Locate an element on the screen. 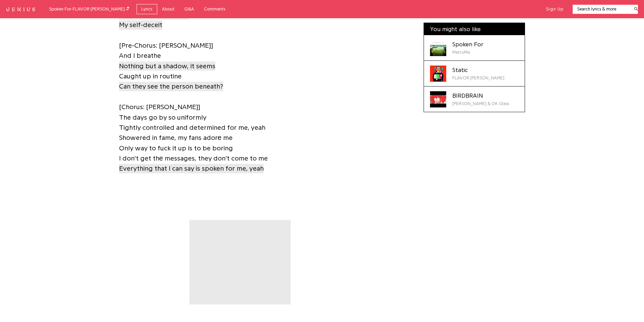  a: Everything that I can say is spoken for me, yeah is located at coordinates (191, 168).